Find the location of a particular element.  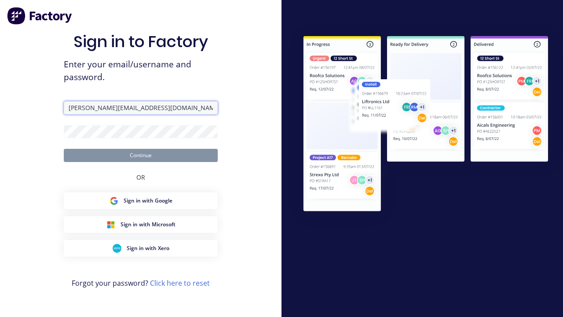

span: Sign in with Google is located at coordinates (148, 201).